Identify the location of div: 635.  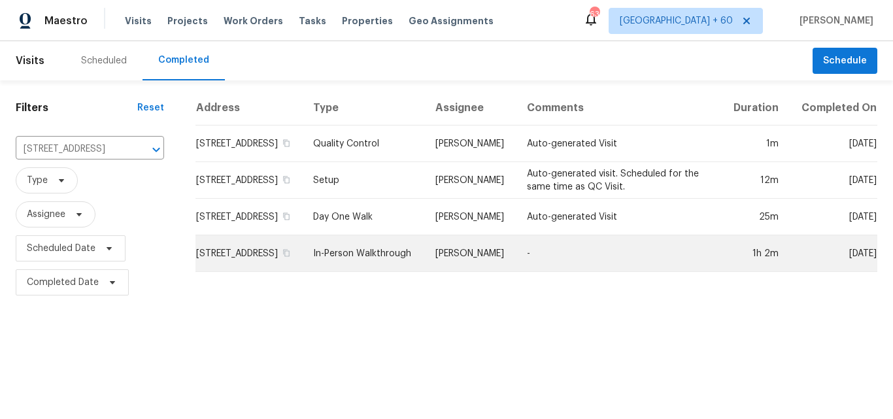
(594, 14).